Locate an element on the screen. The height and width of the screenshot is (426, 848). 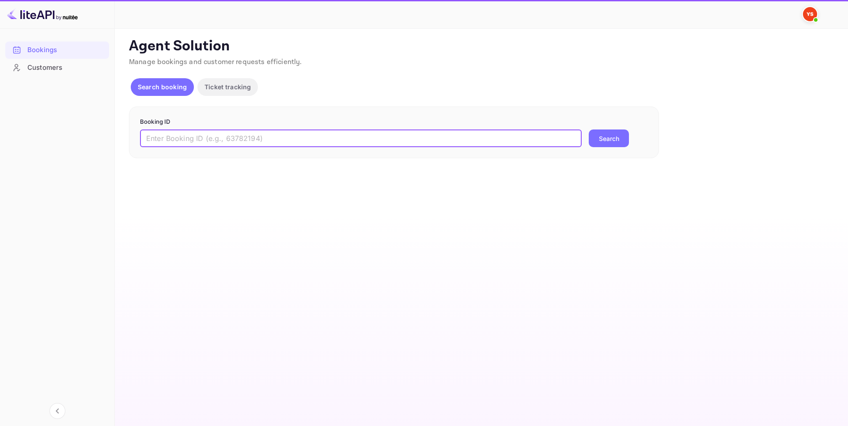
p: Search booking is located at coordinates (162, 87).